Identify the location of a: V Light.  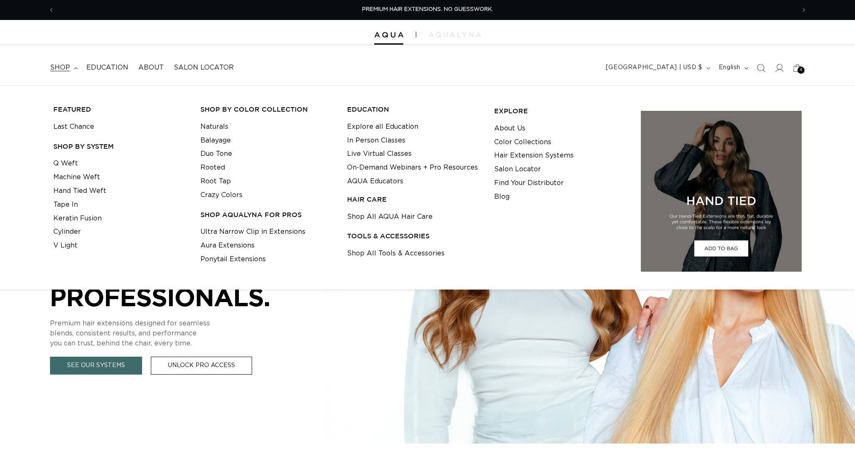
(65, 245).